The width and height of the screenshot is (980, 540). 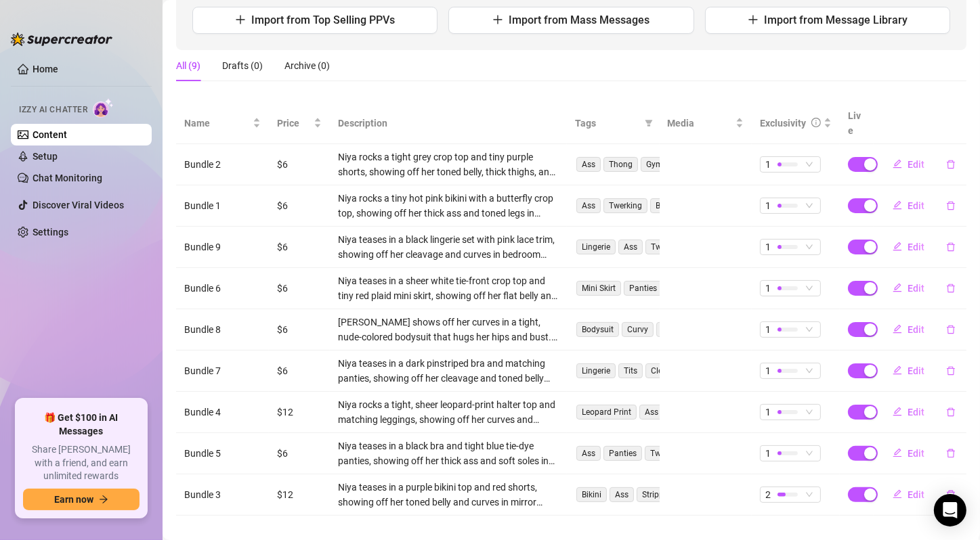 What do you see at coordinates (597, 329) in the screenshot?
I see `span: Bodysuit` at bounding box center [597, 329].